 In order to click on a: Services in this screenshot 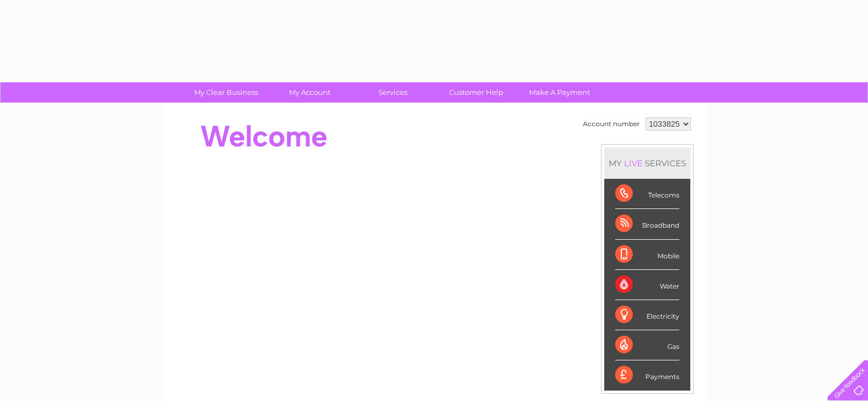, I will do `click(392, 92)`.